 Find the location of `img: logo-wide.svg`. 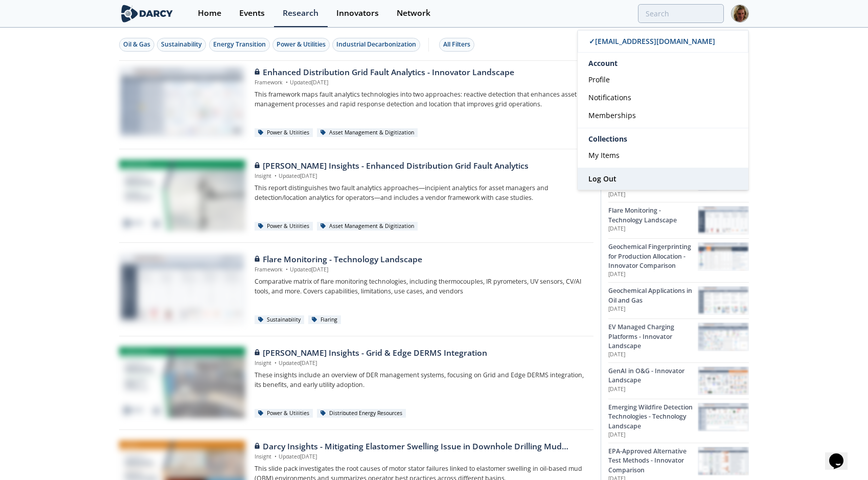

img: logo-wide.svg is located at coordinates (147, 14).